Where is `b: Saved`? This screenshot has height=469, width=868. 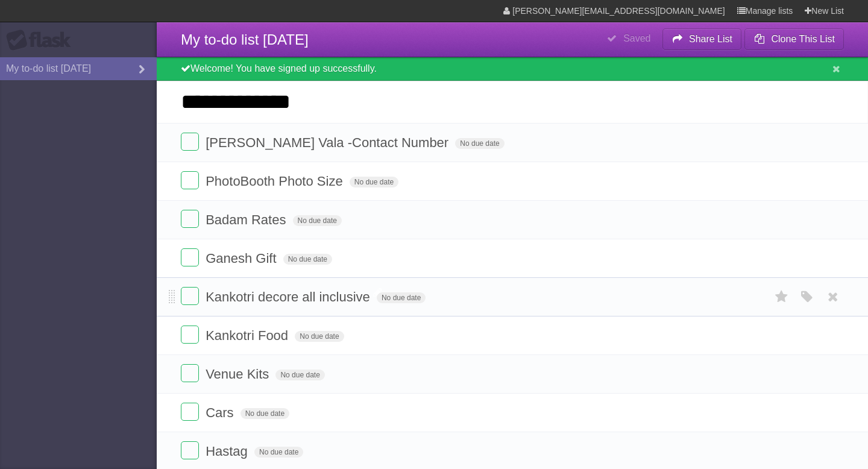
b: Saved is located at coordinates (637, 38).